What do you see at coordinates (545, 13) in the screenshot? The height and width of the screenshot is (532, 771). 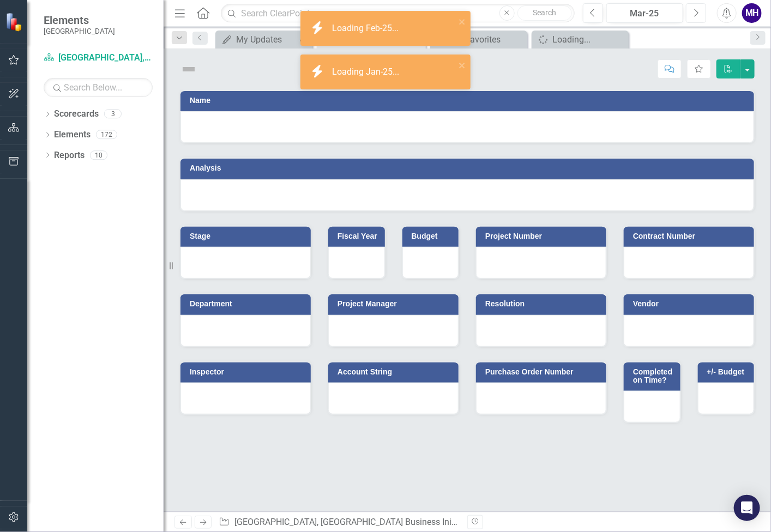 I see `button: Search` at bounding box center [545, 13].